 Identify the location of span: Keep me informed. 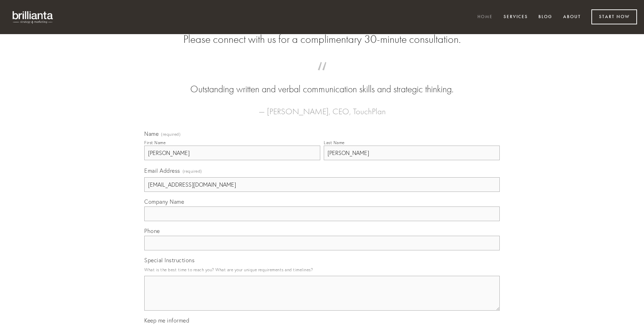
(167, 321).